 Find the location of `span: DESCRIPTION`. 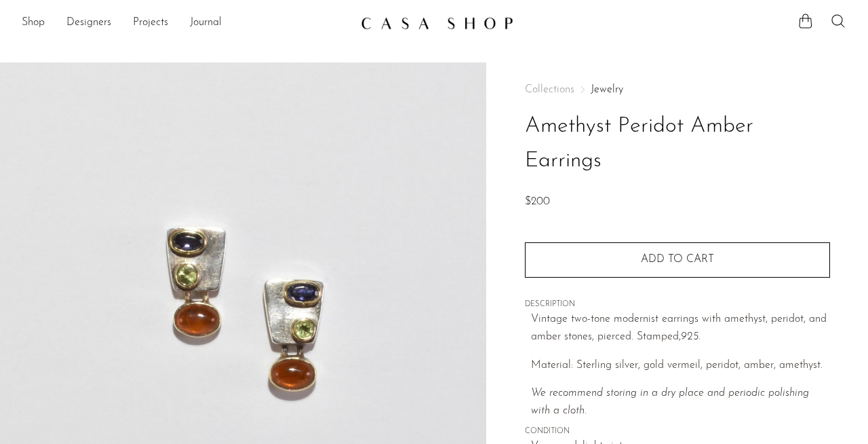

span: DESCRIPTION is located at coordinates (678, 305).